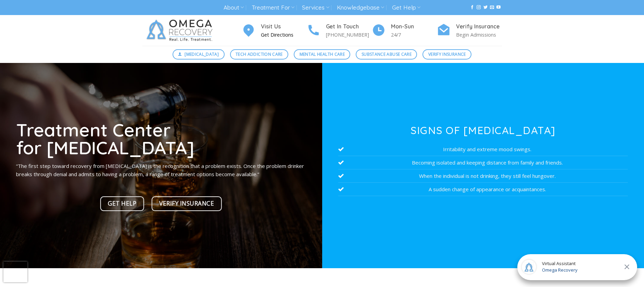 The height and width of the screenshot is (287, 644). I want to click on a: Visit Us Get Directions, so click(274, 30).